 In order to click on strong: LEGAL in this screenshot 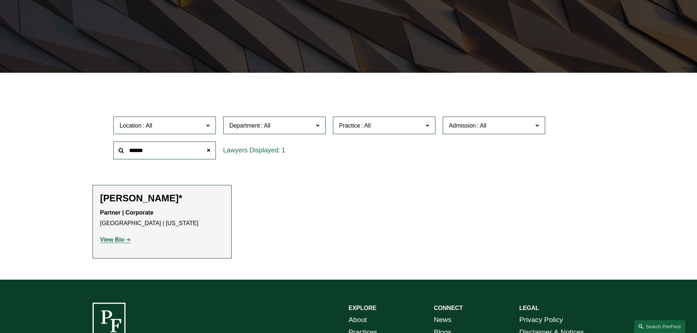, I will do `click(529, 308)`.